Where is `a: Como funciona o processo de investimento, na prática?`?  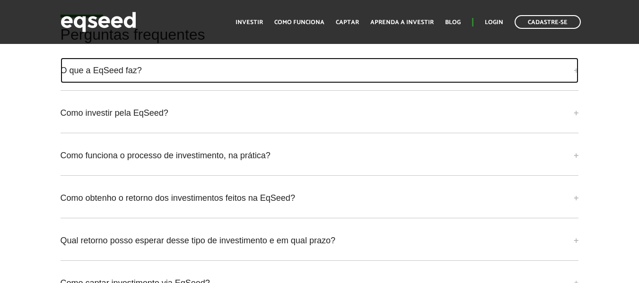 a: Como funciona o processo de investimento, na prática? is located at coordinates (320, 156).